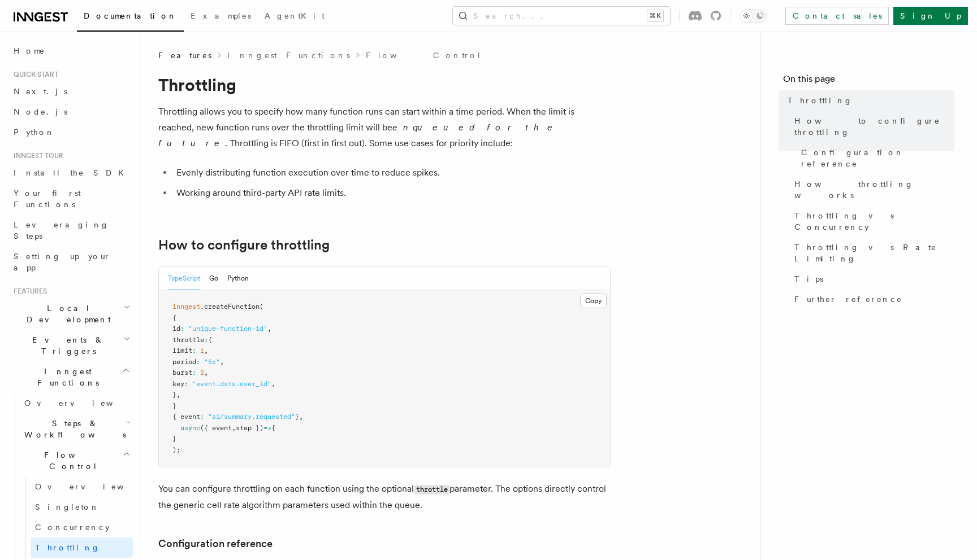 This screenshot has height=560, width=977. I want to click on span: period, so click(185, 362).